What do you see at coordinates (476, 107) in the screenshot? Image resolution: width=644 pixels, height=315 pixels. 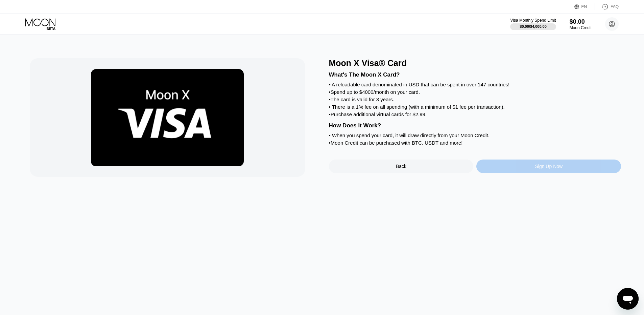 I see `div: • There is a 1% fee on all spending (with a minimum of $1 fee per transaction).` at bounding box center [476, 107].